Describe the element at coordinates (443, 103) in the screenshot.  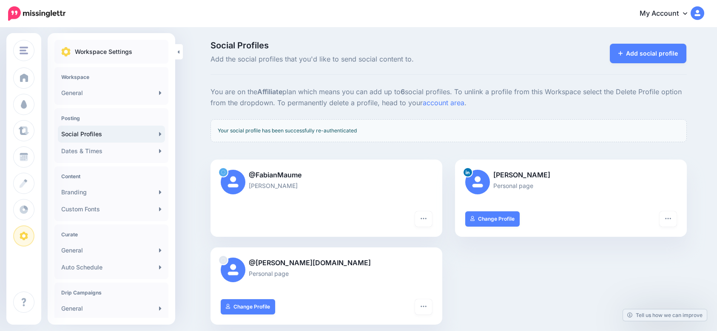
I see `a: account area` at that location.